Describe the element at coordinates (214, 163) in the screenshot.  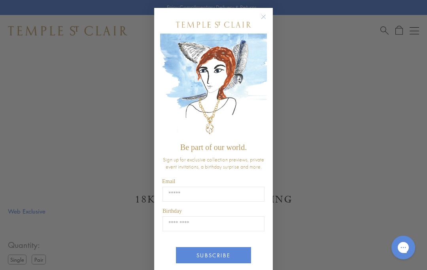
I see `span: Sign up for exclusive collection previews, private event invitations, a birthday surprise and more.` at that location.